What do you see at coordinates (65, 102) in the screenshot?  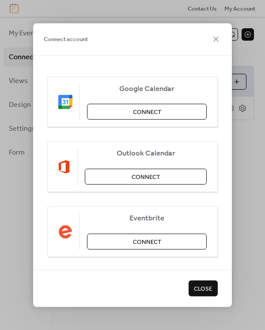 I see `img: google` at bounding box center [65, 102].